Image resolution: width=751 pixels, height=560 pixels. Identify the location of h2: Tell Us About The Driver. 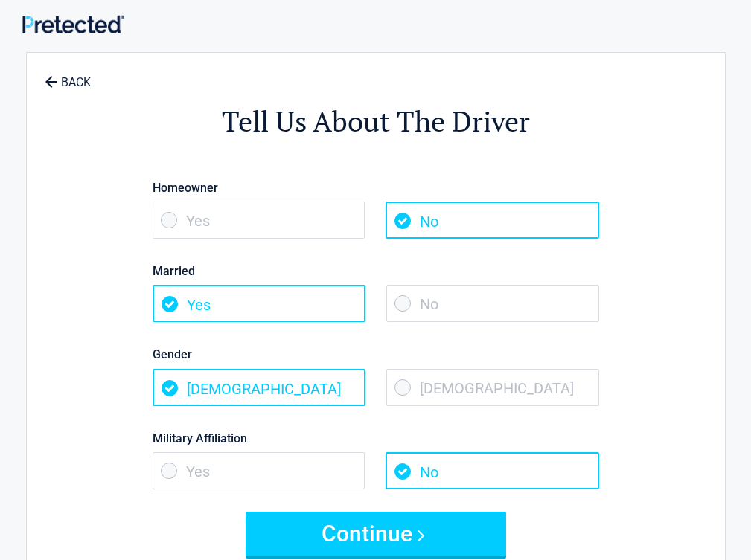
(376, 121).